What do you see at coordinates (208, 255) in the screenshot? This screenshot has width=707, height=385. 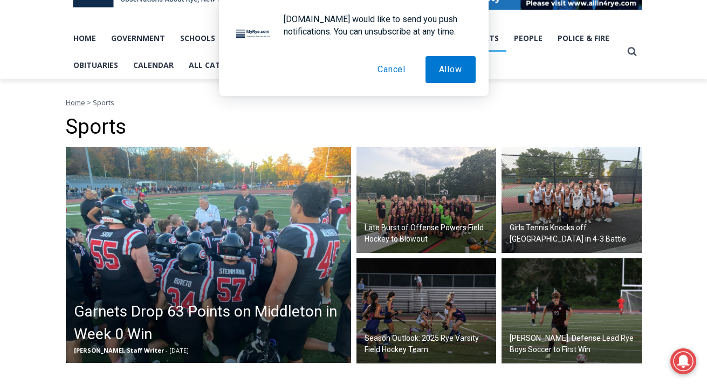 I see `img: (PHOTO: The Rye Football team in their postgame huddle after defeating Harrison 24-0 in ‘The Game...` at bounding box center [208, 255].